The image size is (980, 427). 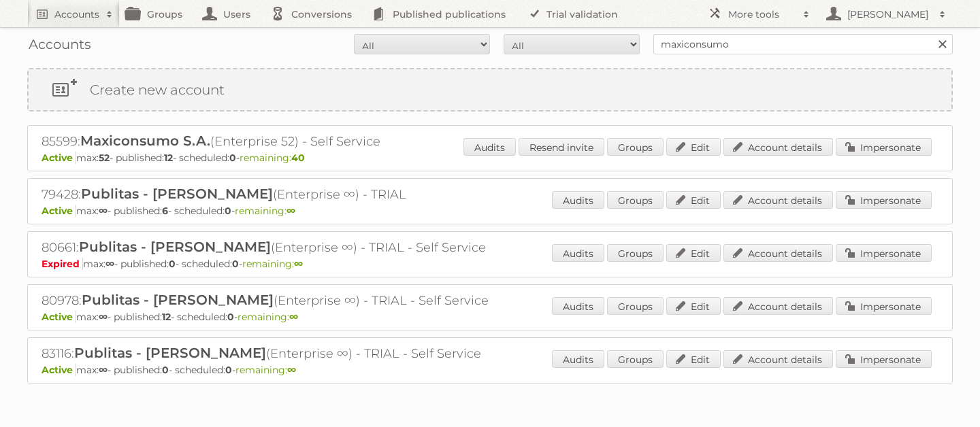 I want to click on h2: 83116: (Enterprise ∞) - TRIAL - Self Service, so click(x=279, y=354).